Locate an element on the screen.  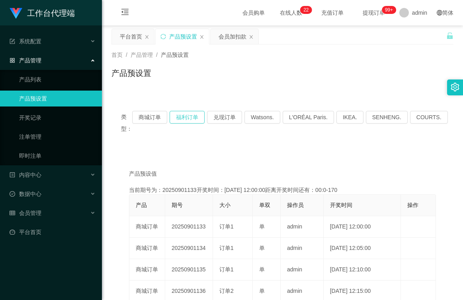
sup: 22 is located at coordinates (306, 10).